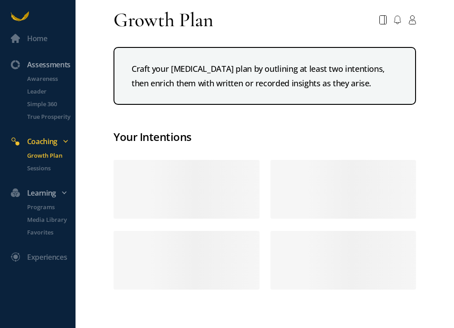 Image resolution: width=454 pixels, height=328 pixels. What do you see at coordinates (46, 233) in the screenshot?
I see `a: Favorites` at bounding box center [46, 233].